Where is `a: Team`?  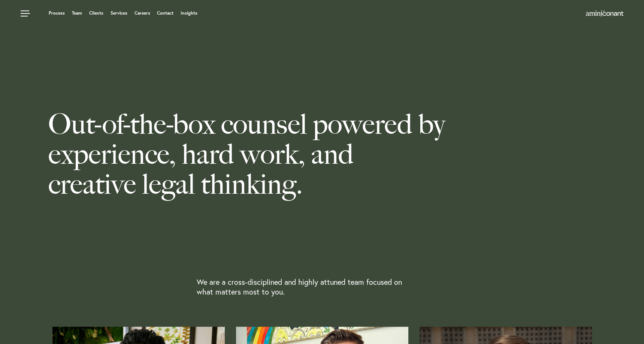 a: Team is located at coordinates (77, 13).